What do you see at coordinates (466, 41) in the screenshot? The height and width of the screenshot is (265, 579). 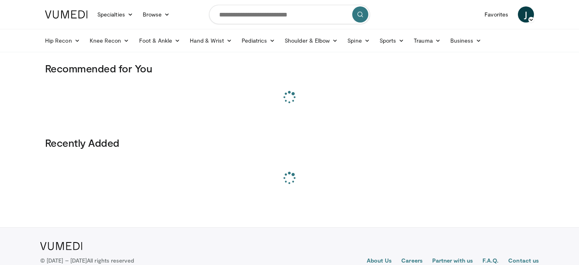 I see `a: Business` at bounding box center [466, 41].